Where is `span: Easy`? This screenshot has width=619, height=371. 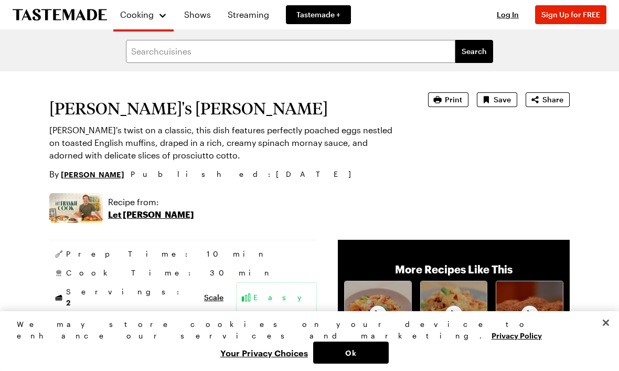 span: Easy is located at coordinates (283, 298).